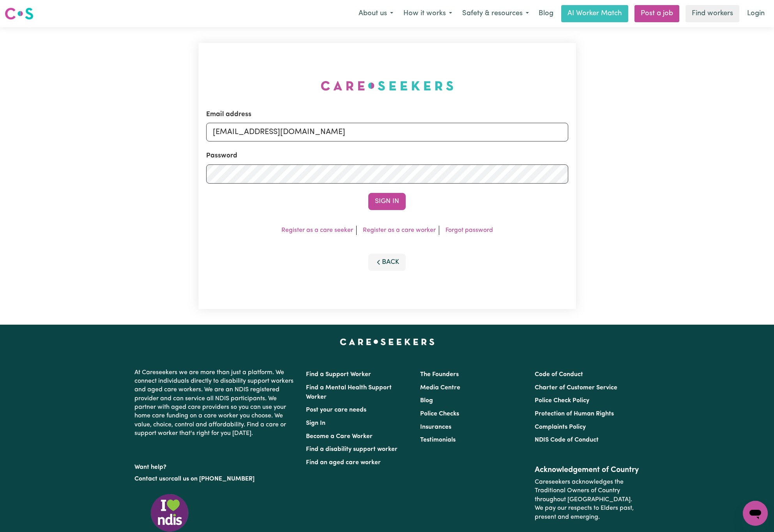 The width and height of the screenshot is (774, 532). Describe the element at coordinates (387, 132) in the screenshot. I see `input: Email address` at that location.